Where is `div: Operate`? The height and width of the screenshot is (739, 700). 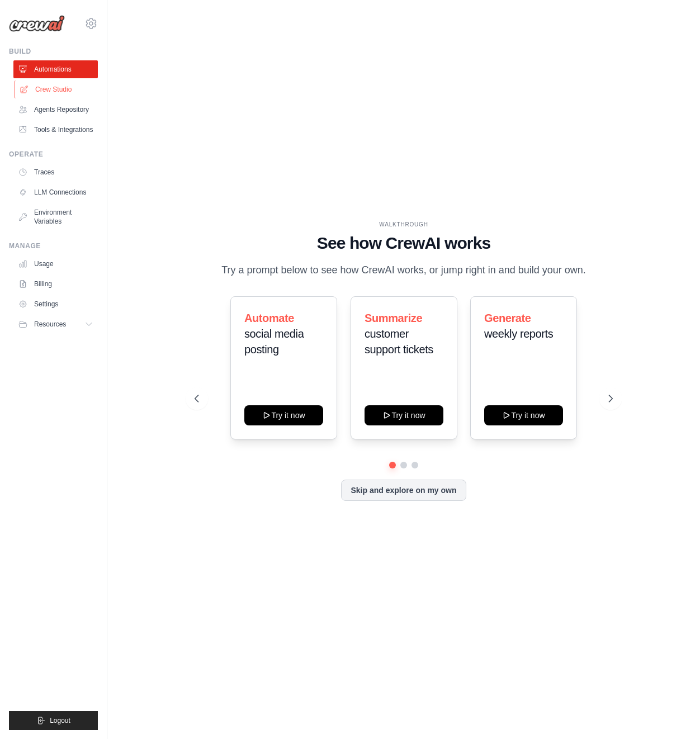
div: Operate is located at coordinates (53, 154).